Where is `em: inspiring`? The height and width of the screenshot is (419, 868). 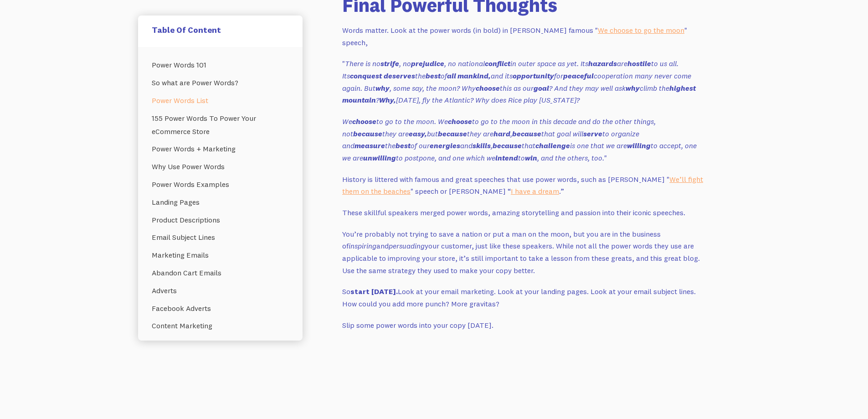 em: inspiring is located at coordinates (363, 246).